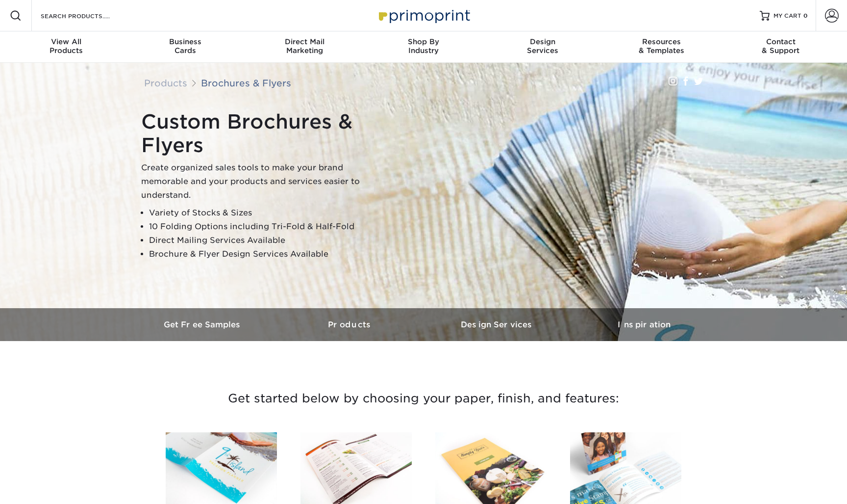 This screenshot has height=504, width=847. I want to click on h3: Inspiration, so click(644, 324).